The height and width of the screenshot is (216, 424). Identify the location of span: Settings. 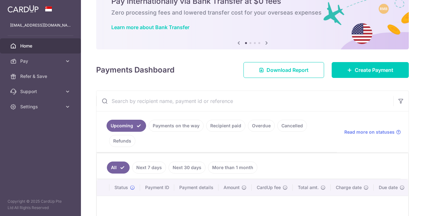
(41, 107).